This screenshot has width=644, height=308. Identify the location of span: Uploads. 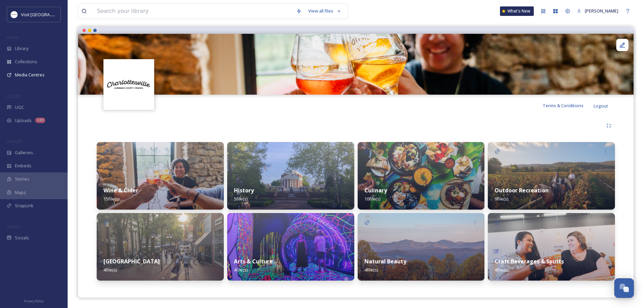
(23, 121).